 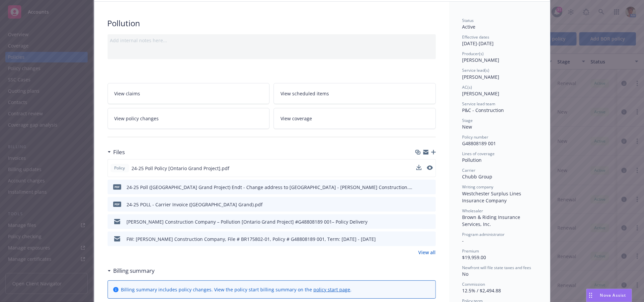 I want to click on span: 24-25 Poll Policy [Ontario Grand Project].pdf, so click(x=180, y=168).